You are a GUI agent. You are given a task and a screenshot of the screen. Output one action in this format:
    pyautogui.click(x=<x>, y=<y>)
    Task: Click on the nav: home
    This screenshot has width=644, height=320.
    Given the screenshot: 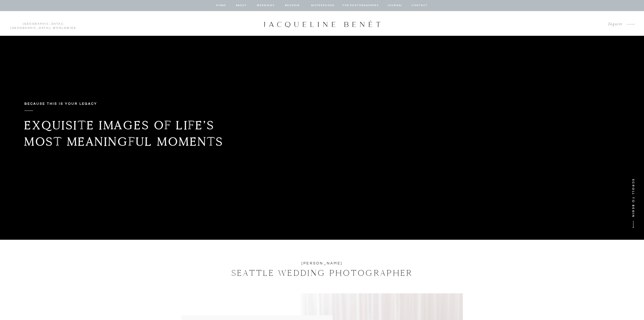 What is the action you would take?
    pyautogui.click(x=221, y=6)
    